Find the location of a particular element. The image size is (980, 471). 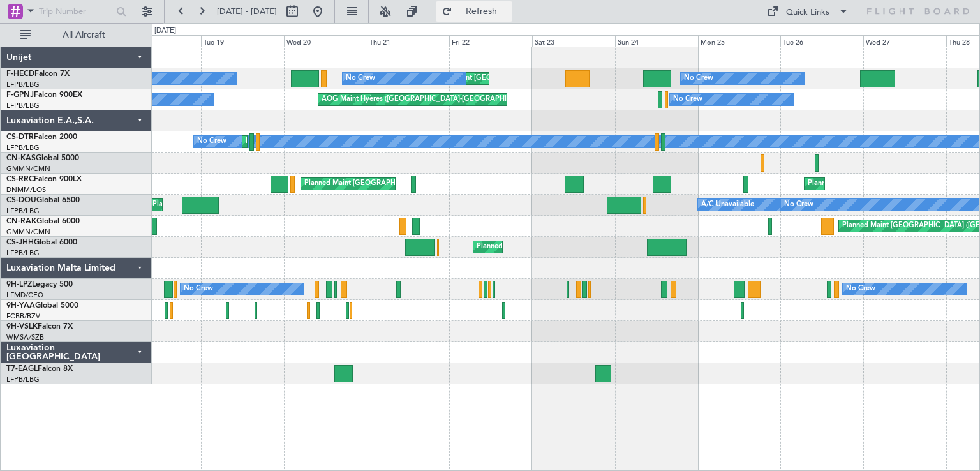

span: CN-KAS is located at coordinates (21, 158).